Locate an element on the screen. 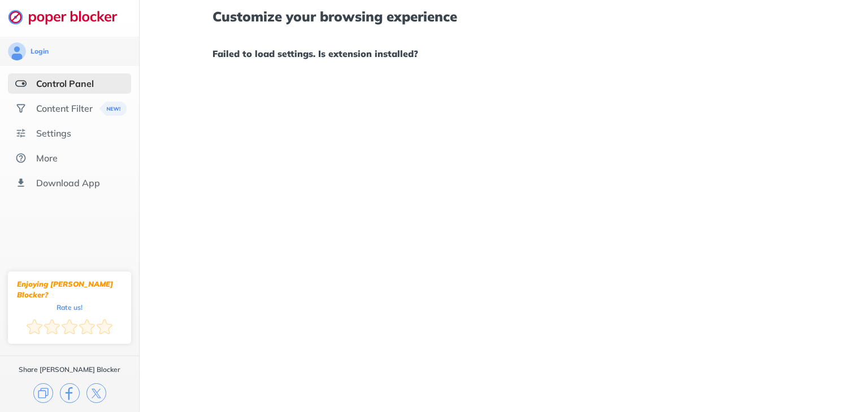 This screenshot has width=868, height=412. div: Control Panel is located at coordinates (65, 84).